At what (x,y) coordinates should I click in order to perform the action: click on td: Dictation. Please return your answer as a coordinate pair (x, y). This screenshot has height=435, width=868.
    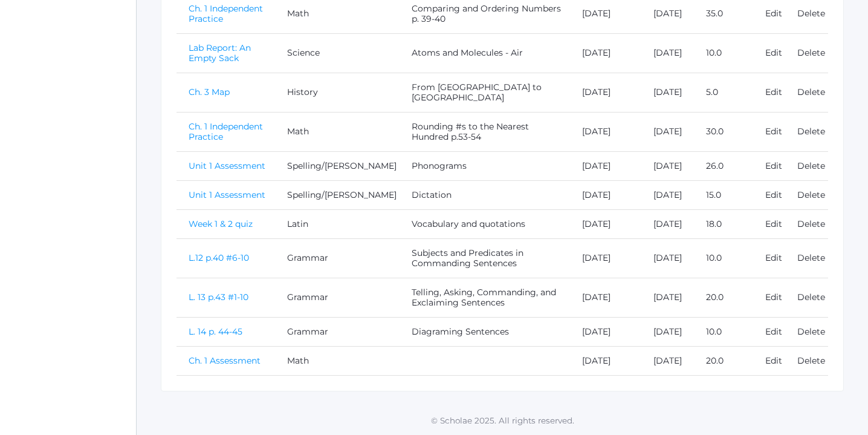
    Looking at the image, I should click on (485, 195).